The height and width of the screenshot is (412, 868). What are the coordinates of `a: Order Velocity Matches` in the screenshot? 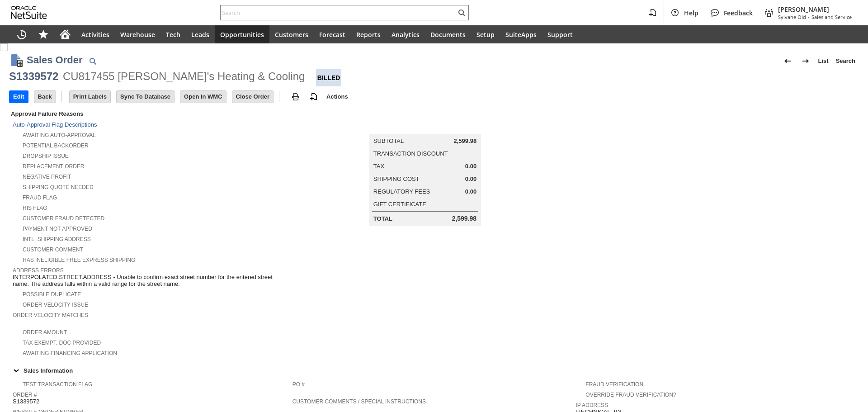 It's located at (50, 315).